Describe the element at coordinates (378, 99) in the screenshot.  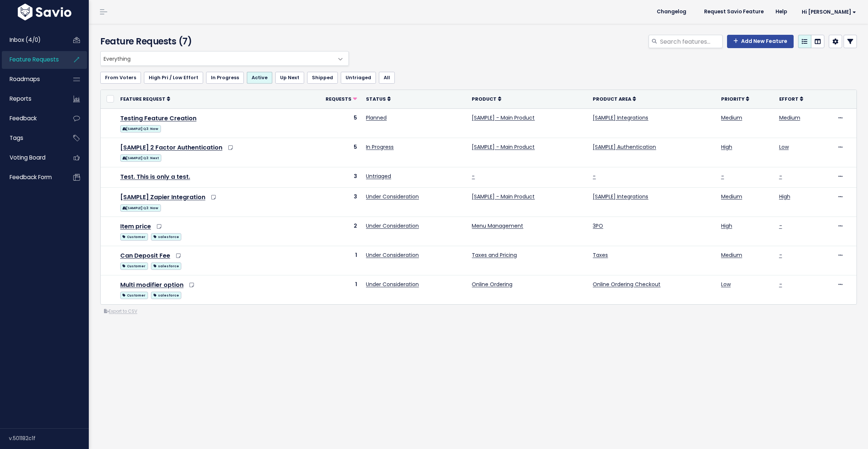
I see `a: Status` at that location.